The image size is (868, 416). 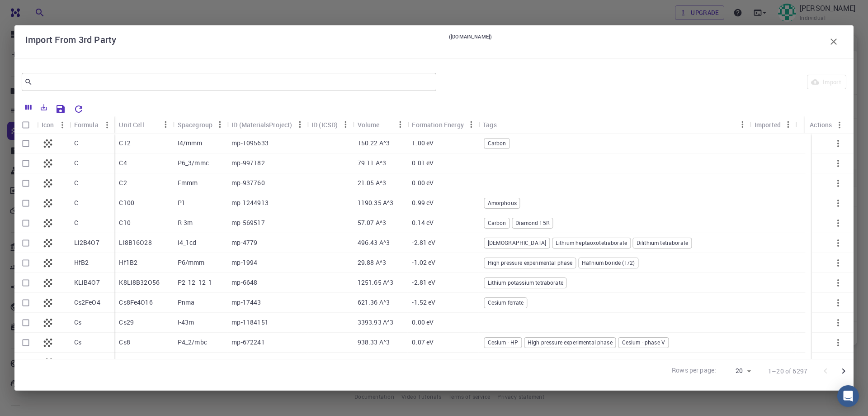 What do you see at coordinates (136, 302) in the screenshot?
I see `p: Cs8Fe4O16` at bounding box center [136, 302].